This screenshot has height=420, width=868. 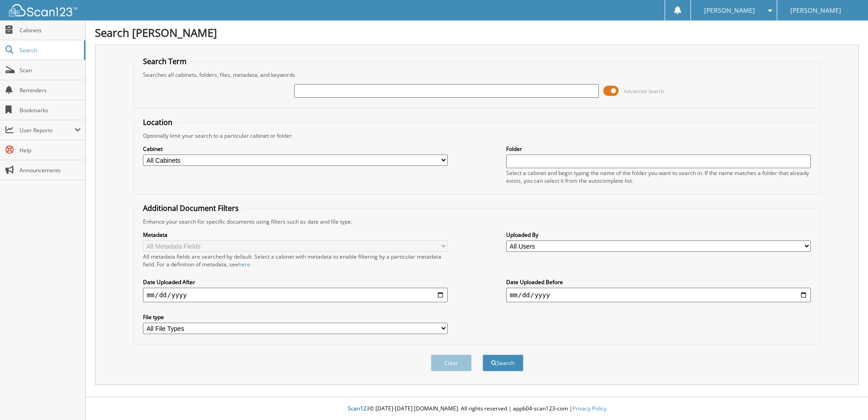 I want to click on label: Folder, so click(x=658, y=149).